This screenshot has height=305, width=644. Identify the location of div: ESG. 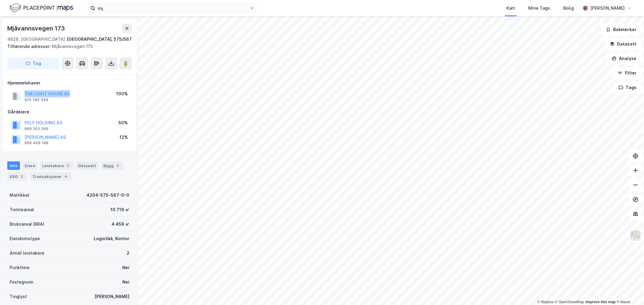
(18, 177).